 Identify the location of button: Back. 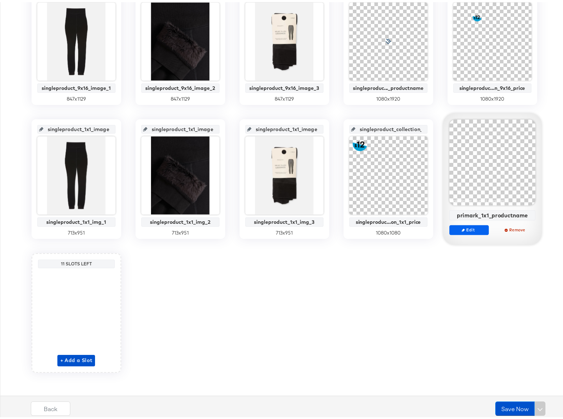
(51, 407).